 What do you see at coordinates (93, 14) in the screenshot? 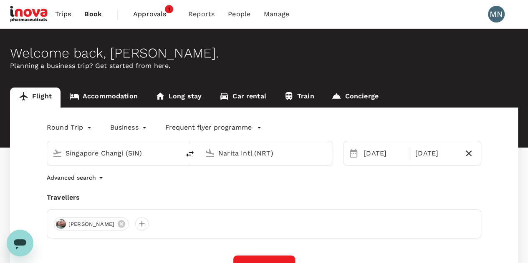
I see `span: Book` at bounding box center [93, 14].